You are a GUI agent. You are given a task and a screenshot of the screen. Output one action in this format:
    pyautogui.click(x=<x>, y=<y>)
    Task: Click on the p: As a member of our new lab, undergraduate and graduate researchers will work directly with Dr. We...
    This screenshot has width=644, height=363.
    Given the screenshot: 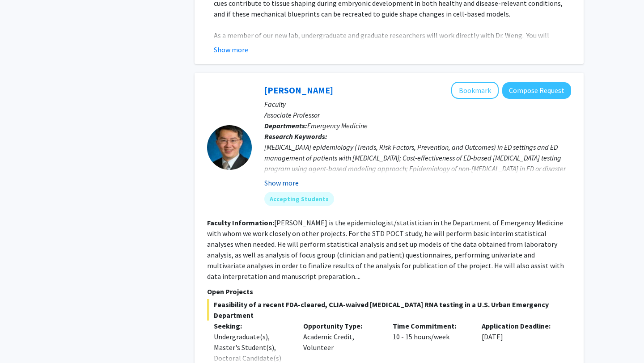 What is the action you would take?
    pyautogui.click(x=392, y=57)
    